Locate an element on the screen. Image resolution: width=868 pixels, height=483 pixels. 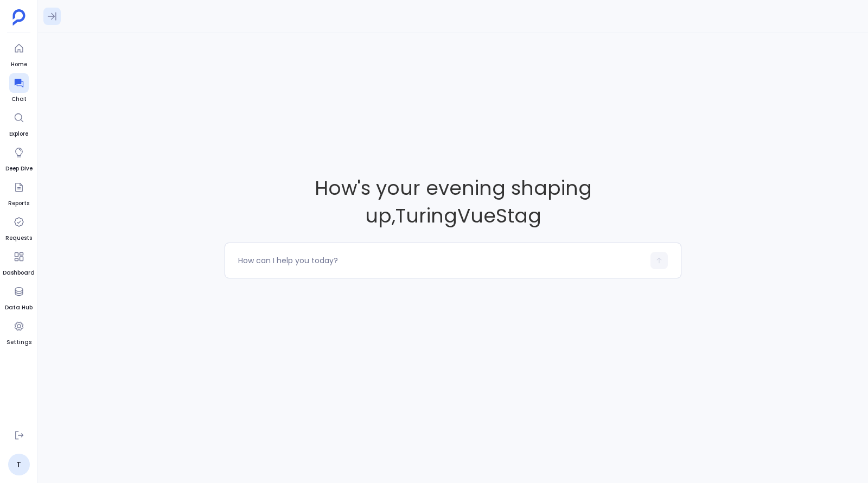
a: Requests is located at coordinates (19, 227).